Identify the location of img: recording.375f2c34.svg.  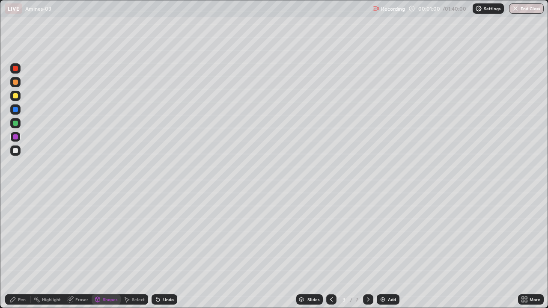
(376, 9).